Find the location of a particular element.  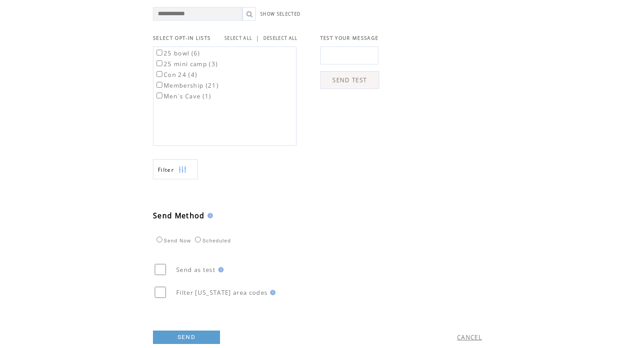

span: Send Method is located at coordinates (179, 216).